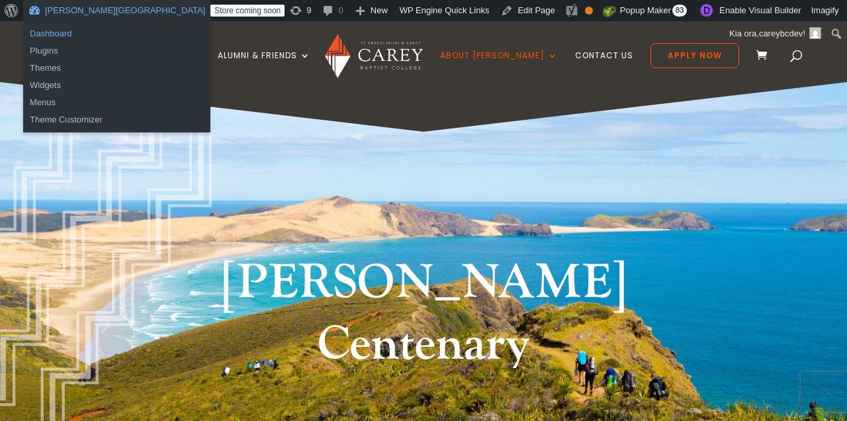 This screenshot has width=847, height=421. Describe the element at coordinates (589, 11) in the screenshot. I see `div: OK` at that location.